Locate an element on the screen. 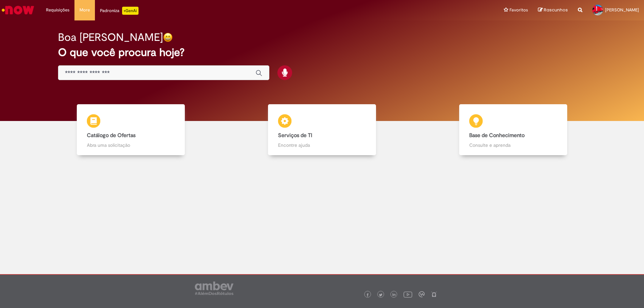 The height and width of the screenshot is (308, 644). img: logo_footer_linkedin.png is located at coordinates (394, 295).